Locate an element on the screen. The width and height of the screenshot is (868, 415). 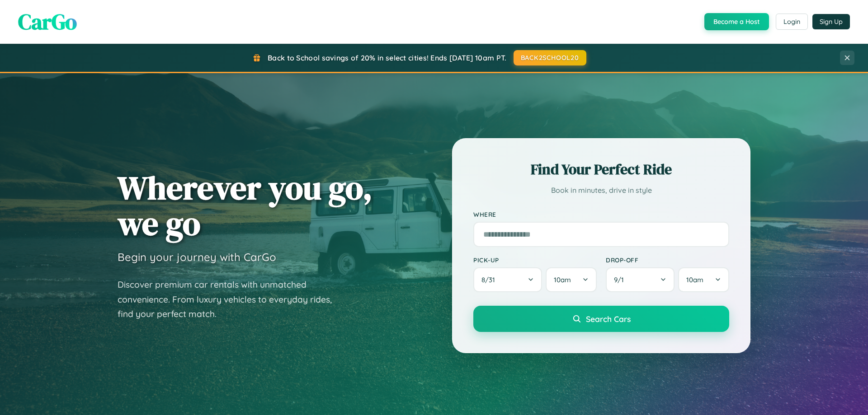
span: Search Cars is located at coordinates (609, 319).